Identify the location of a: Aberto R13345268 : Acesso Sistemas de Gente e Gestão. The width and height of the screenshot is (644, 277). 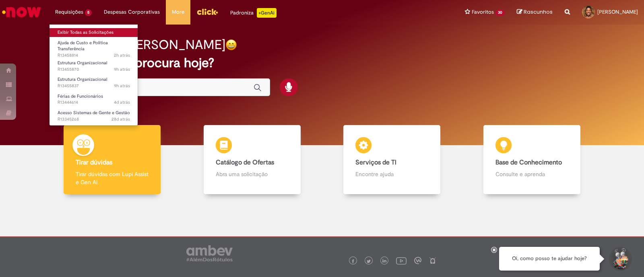
(94, 116).